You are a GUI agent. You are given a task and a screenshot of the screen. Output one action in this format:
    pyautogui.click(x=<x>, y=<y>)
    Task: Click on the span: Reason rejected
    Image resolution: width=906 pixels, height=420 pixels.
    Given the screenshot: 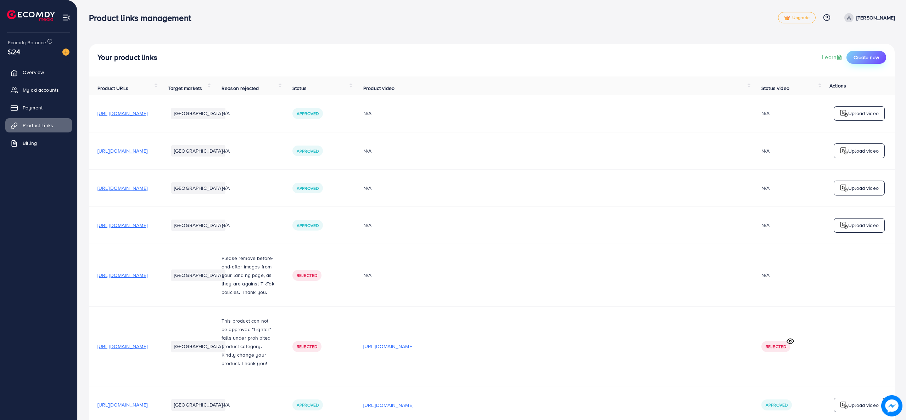 What is the action you would take?
    pyautogui.click(x=240, y=88)
    